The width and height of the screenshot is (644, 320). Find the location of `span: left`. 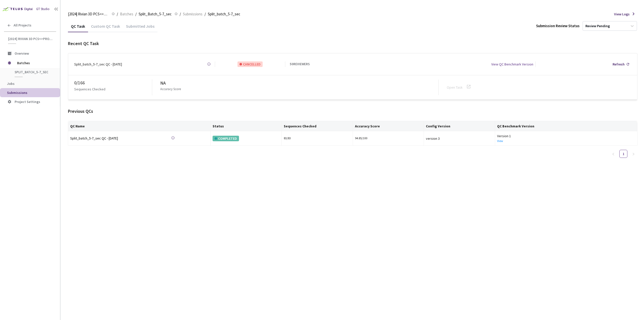

span: left is located at coordinates (613, 154).